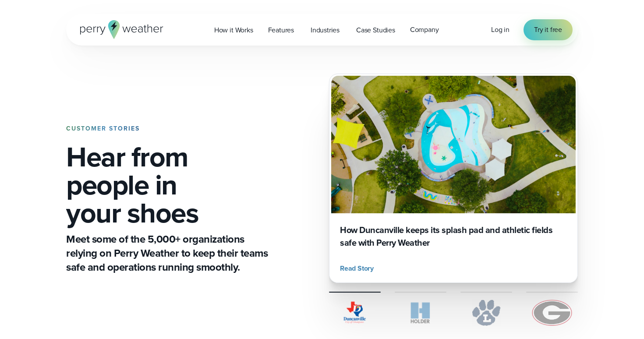 The height and width of the screenshot is (339, 644). Describe the element at coordinates (454, 144) in the screenshot. I see `img: Duncanville Splash Pad` at that location.